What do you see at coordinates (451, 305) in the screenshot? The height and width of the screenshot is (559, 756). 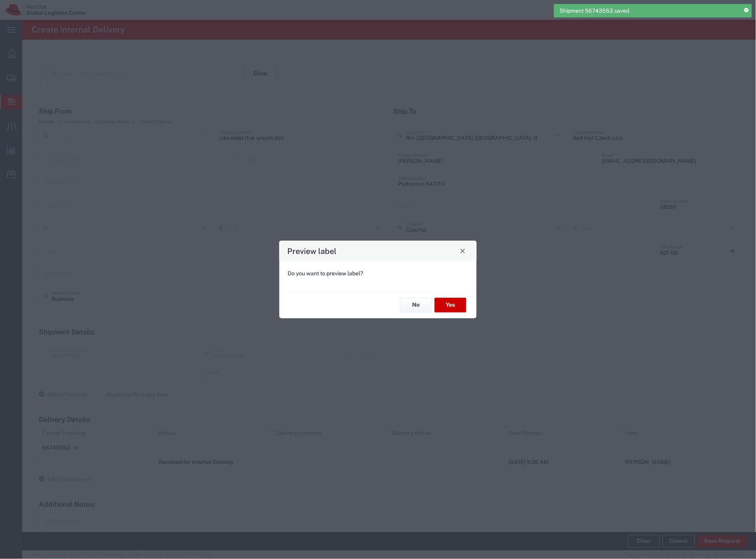 I see `button: Yes` at bounding box center [451, 305].